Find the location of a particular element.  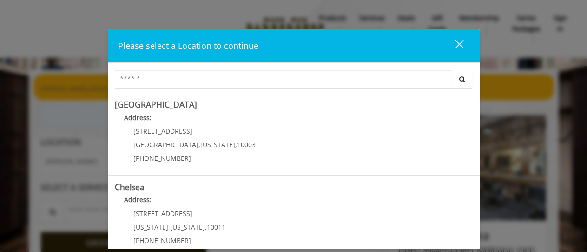

i: Search button is located at coordinates (462, 79).